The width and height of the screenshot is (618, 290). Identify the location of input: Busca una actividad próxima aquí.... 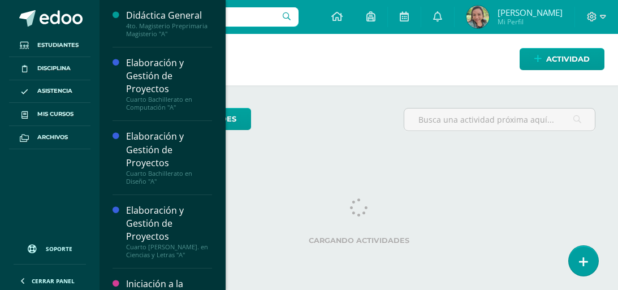
(500, 119).